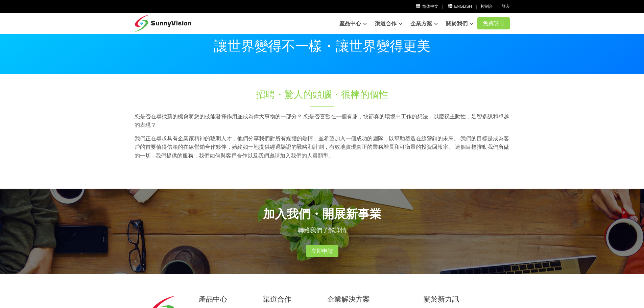 This screenshot has height=308, width=644. Describe the element at coordinates (494, 23) in the screenshot. I see `a: 免費註冊` at that location.